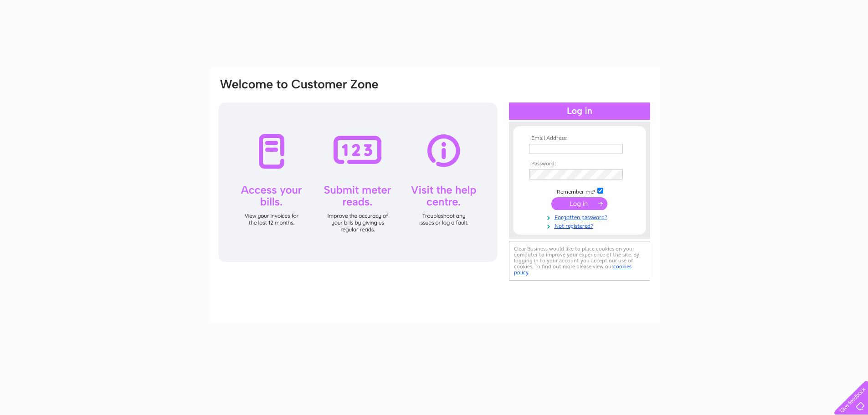 This screenshot has height=415, width=868. Describe the element at coordinates (580, 216) in the screenshot. I see `a: Forgotten password?` at that location.